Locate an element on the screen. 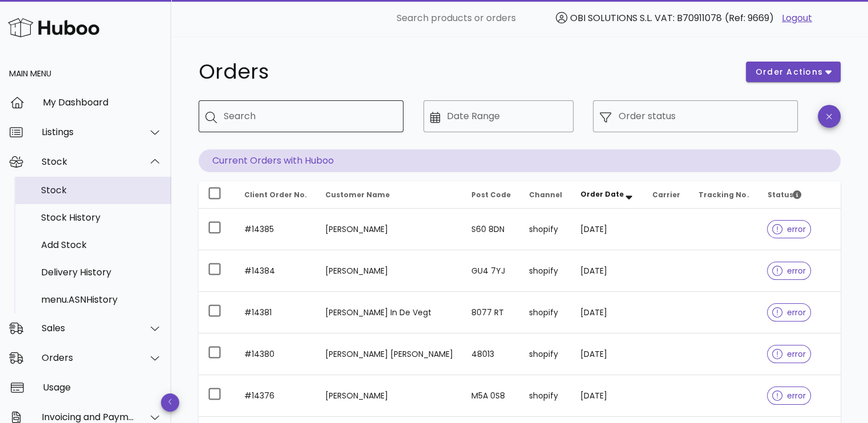  div: Listings is located at coordinates (88, 132).